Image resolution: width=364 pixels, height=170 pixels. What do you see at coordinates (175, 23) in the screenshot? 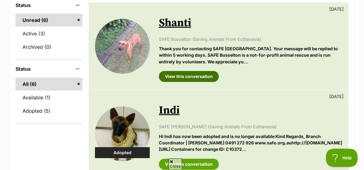
I see `a: Shanti` at bounding box center [175, 23].